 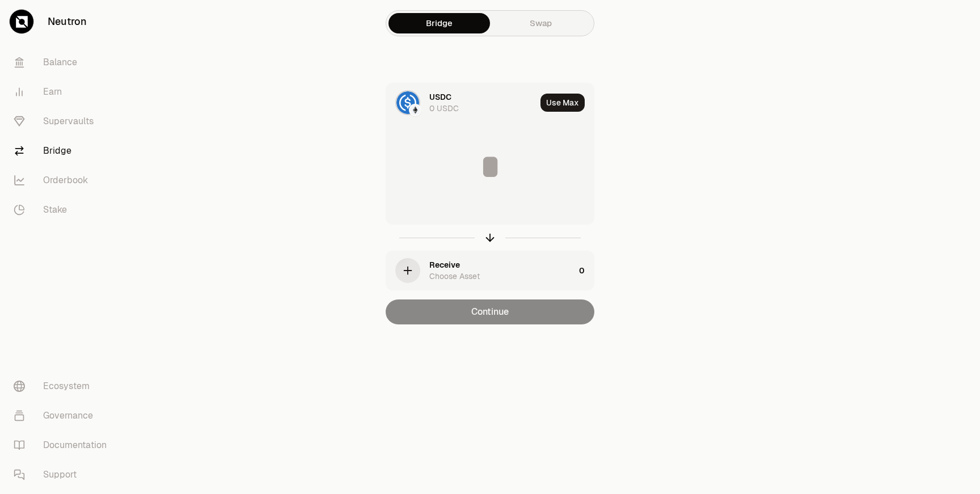 What do you see at coordinates (586, 270) in the screenshot?
I see `div: 0` at bounding box center [586, 270].